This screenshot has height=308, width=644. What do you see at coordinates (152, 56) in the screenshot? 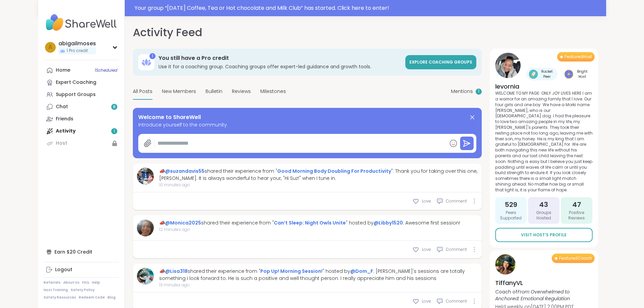
I see `div: 1` at bounding box center [152, 56].